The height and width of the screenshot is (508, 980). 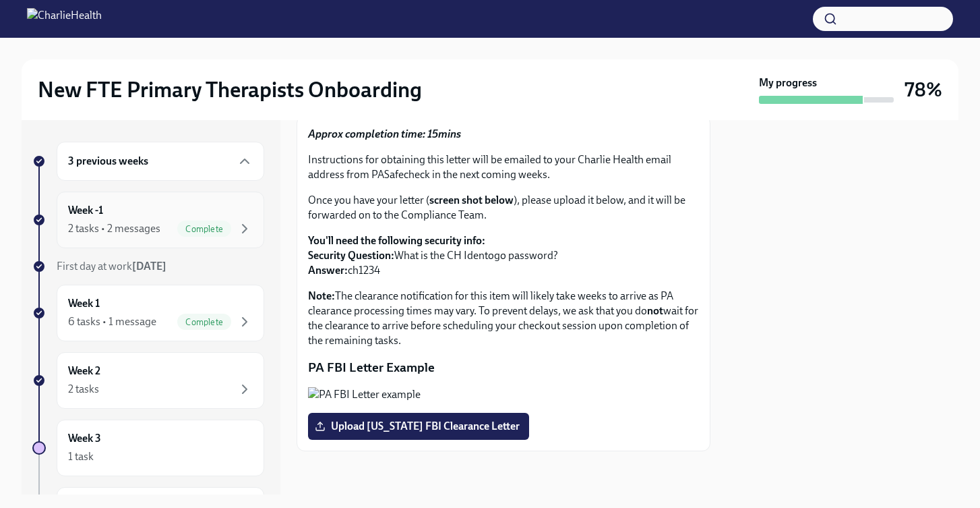 What do you see at coordinates (148, 313) in the screenshot?
I see `a: Week 16 tasks • 1 messageComplete` at bounding box center [148, 313].